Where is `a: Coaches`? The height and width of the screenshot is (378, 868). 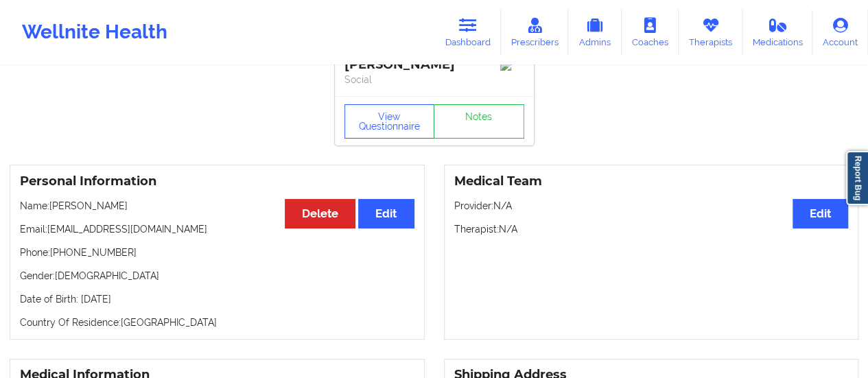 a: Coaches is located at coordinates (649, 32).